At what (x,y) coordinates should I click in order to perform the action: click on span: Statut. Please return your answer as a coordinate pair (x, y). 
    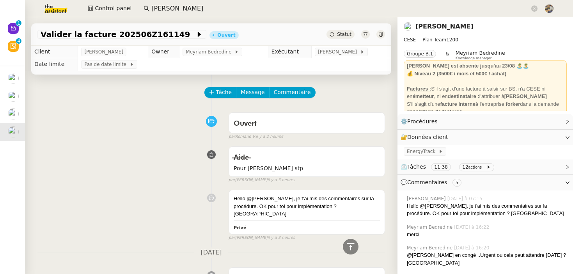
    Looking at the image, I should click on (344, 34).